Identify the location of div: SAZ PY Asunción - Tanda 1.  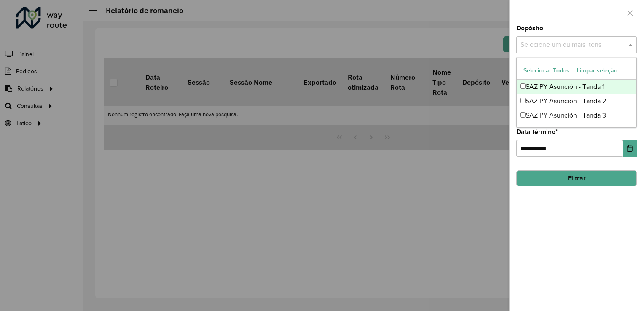
(577, 87).